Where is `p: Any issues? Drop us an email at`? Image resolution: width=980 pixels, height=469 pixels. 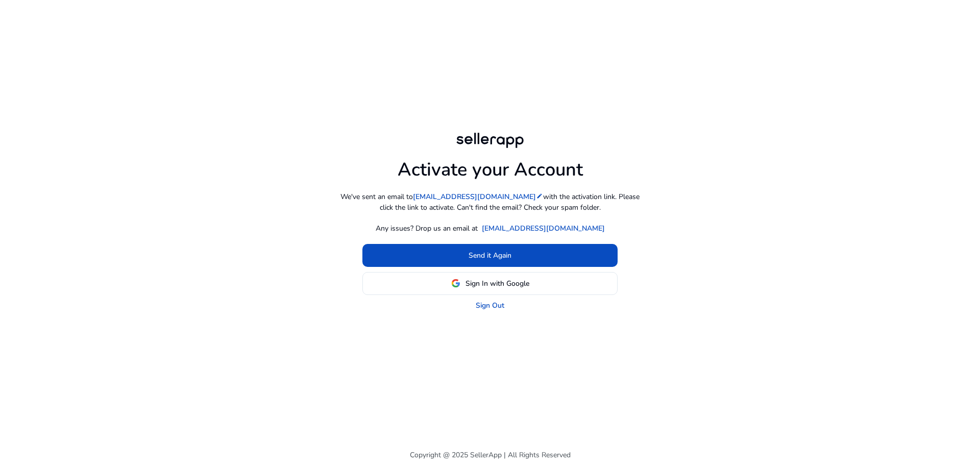
p: Any issues? Drop us an email at is located at coordinates (426, 228).